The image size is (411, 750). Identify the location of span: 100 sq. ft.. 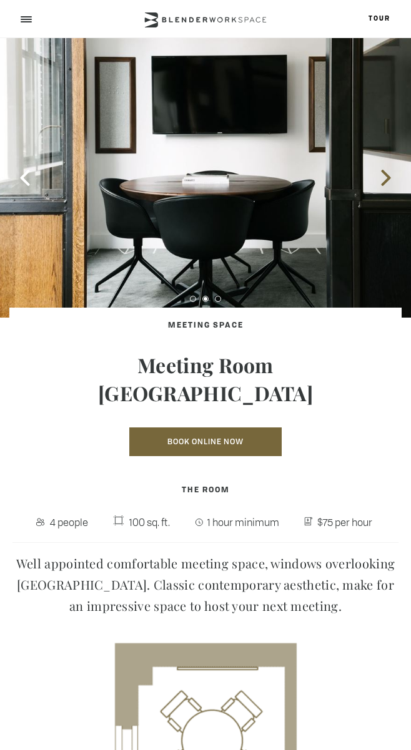
(149, 522).